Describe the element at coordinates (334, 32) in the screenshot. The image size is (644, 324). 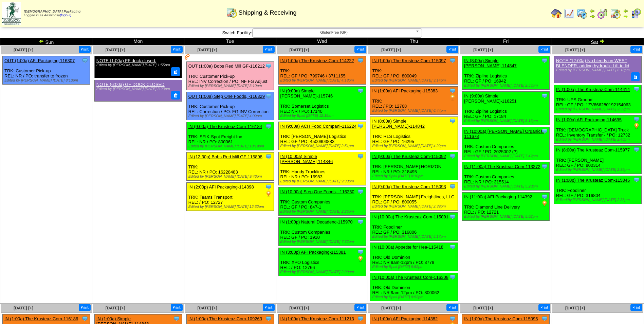
I see `span: GlutenFree (GF)` at that location.